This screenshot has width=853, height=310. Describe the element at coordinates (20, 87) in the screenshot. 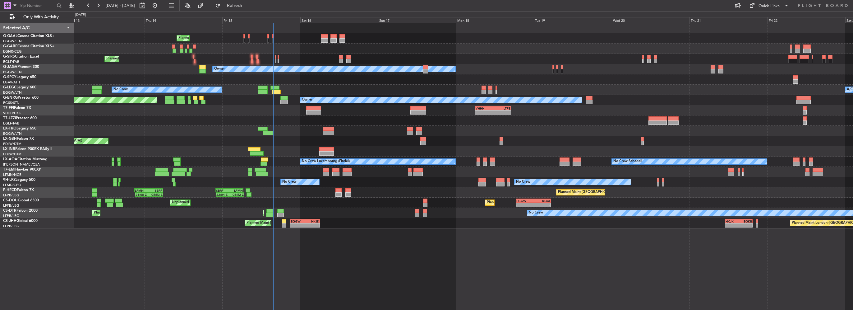

I see `a: G-LEGCLegacy 600` at that location.